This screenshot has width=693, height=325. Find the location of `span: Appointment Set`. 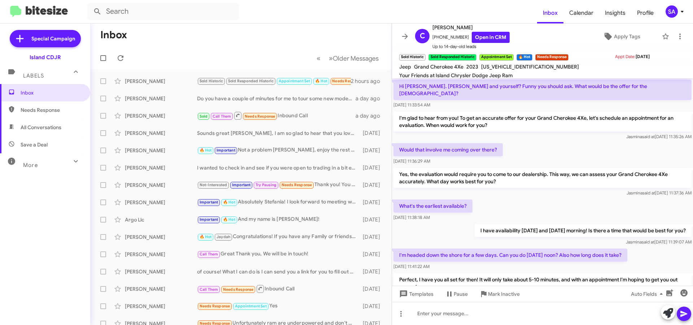

span: Appointment Set is located at coordinates (251, 306).